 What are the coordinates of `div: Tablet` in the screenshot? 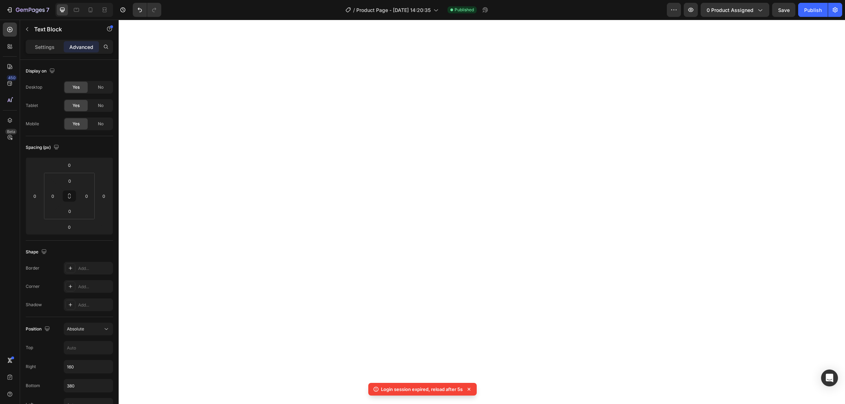 It's located at (32, 106).